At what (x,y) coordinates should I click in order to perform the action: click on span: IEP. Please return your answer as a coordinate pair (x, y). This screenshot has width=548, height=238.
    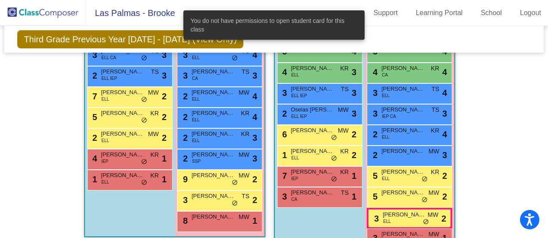
    Looking at the image, I should click on (105, 161).